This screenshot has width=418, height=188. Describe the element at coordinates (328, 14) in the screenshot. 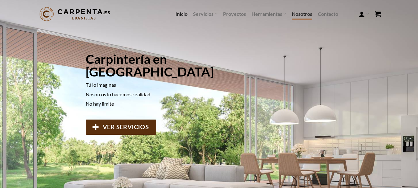

I see `a: Contacto` at that location.